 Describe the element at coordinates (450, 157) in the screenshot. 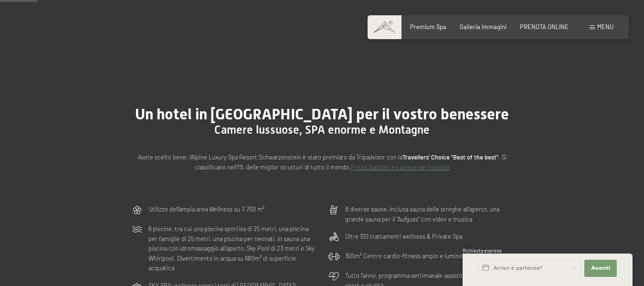

I see `strong: Travellers' Choice "Best of the best"` at that location.